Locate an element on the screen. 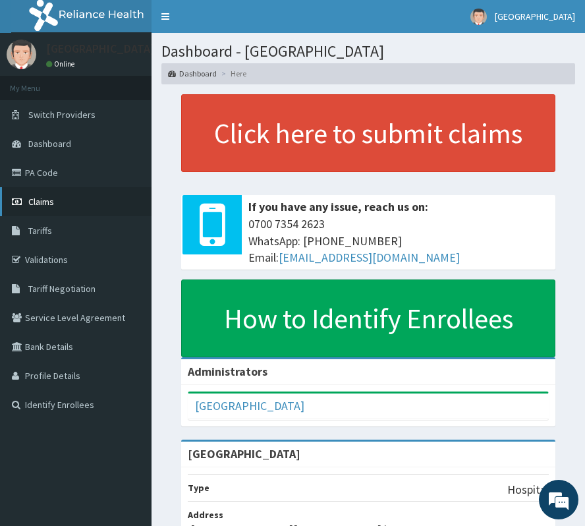  p: Hospital is located at coordinates (528, 489).